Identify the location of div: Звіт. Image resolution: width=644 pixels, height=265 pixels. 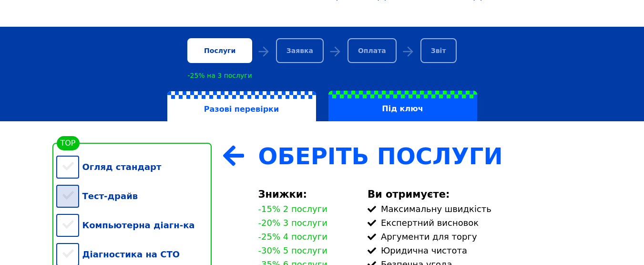
(439, 51).